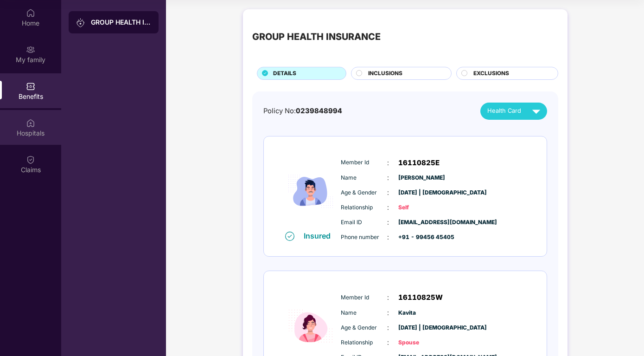 The height and width of the screenshot is (356, 644). Describe the element at coordinates (31, 86) in the screenshot. I see `img: svg+xml;base64,PHN2ZyBpZD0iQmVuZWZpdHMiIHhtbG5zPSJodHRwOi8vd3d3LnczLm9yZy8yMDAwL3N2ZyIgd2lkdGg9Ij...` at that location.